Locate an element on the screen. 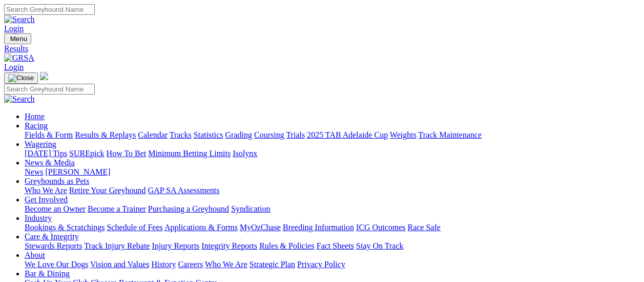 This screenshot has height=282, width=644. a: ICG Outcomes is located at coordinates (381, 227).